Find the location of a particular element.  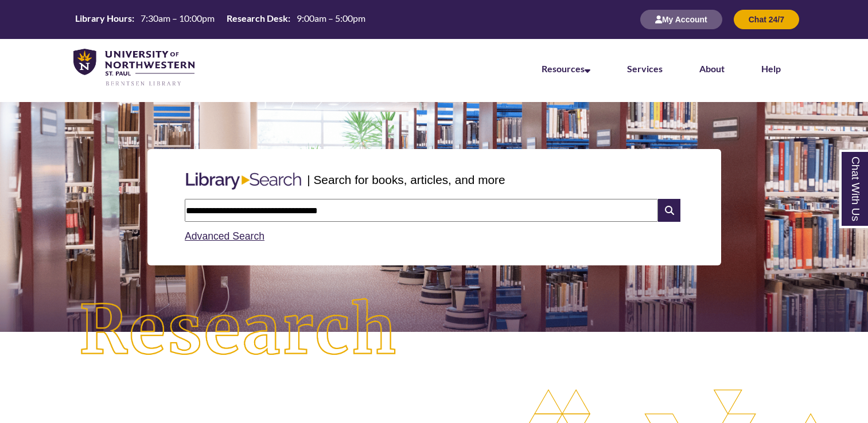

table: Hours Today is located at coordinates (220, 19).